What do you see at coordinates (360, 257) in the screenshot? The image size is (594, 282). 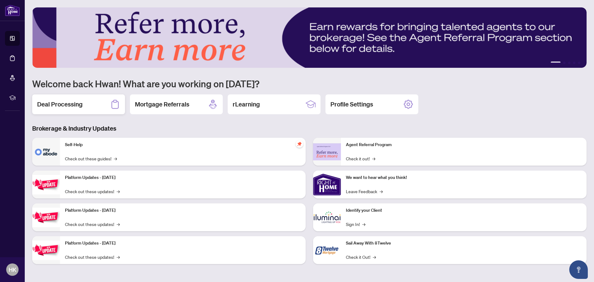 I see `a: Check it Out!→` at bounding box center [360, 257].